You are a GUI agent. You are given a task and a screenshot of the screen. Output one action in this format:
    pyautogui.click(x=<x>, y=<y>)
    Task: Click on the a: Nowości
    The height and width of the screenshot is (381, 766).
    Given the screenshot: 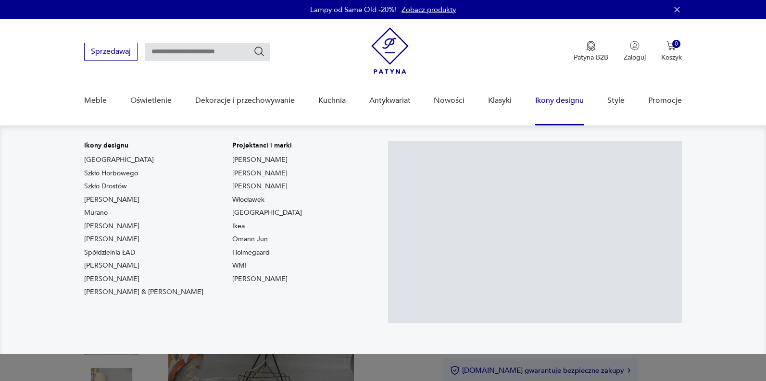 What is the action you would take?
    pyautogui.click(x=449, y=100)
    